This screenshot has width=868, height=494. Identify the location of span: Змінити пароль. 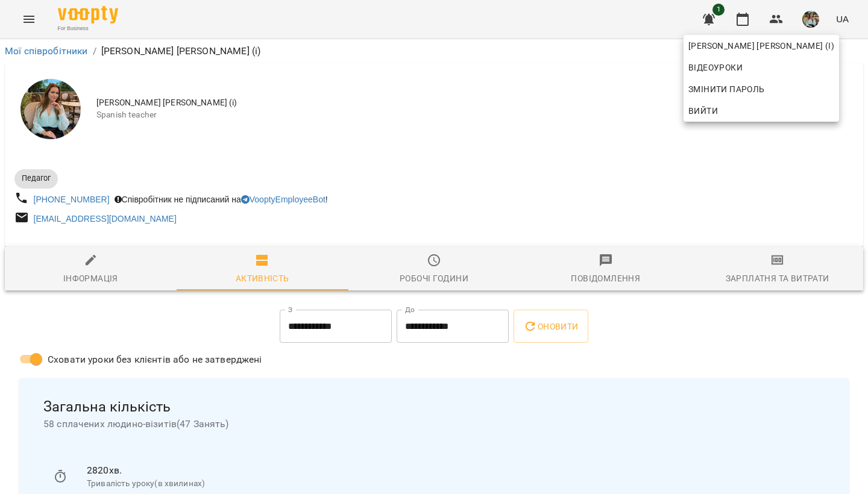
(761, 89).